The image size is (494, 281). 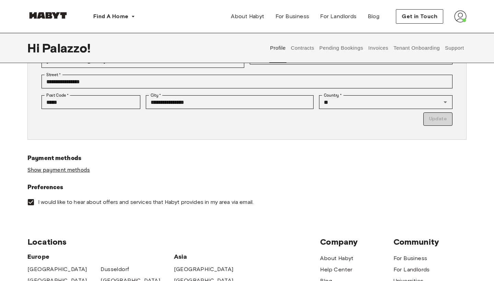 I want to click on button: Contracts, so click(x=302, y=48).